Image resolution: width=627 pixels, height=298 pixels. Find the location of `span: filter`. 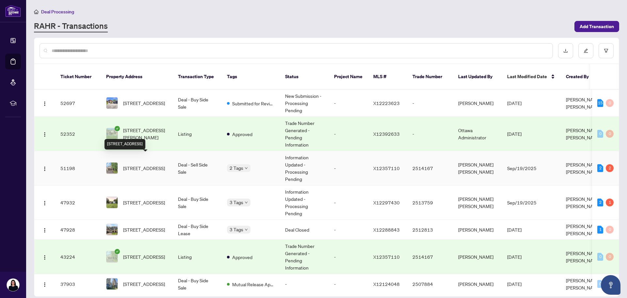

span: filter is located at coordinates (606, 51).